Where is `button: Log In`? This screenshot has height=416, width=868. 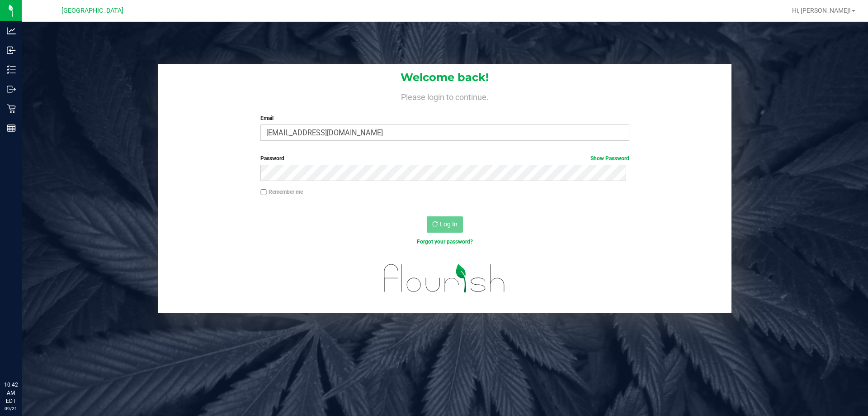 button: Log In is located at coordinates (445, 224).